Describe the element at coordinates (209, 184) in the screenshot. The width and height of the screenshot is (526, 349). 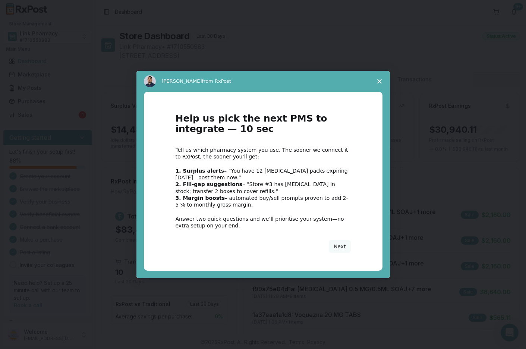
I see `b: 2. Fill-gap suggestions` at that location.